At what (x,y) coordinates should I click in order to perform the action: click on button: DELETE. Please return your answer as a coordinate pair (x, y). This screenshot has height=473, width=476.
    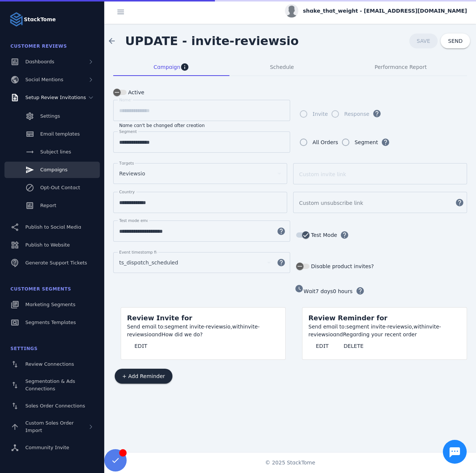
    Looking at the image, I should click on (353, 346).